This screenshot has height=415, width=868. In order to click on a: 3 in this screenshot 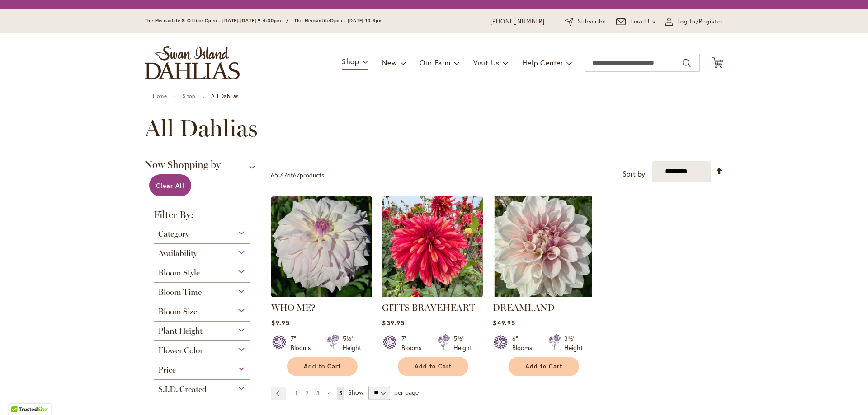, I will do `click(318, 394)`.